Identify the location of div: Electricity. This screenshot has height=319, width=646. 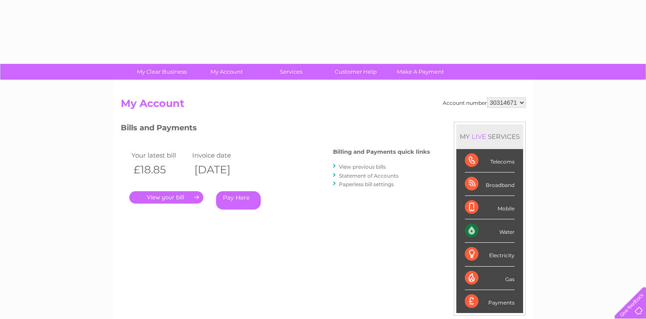
(490, 254).